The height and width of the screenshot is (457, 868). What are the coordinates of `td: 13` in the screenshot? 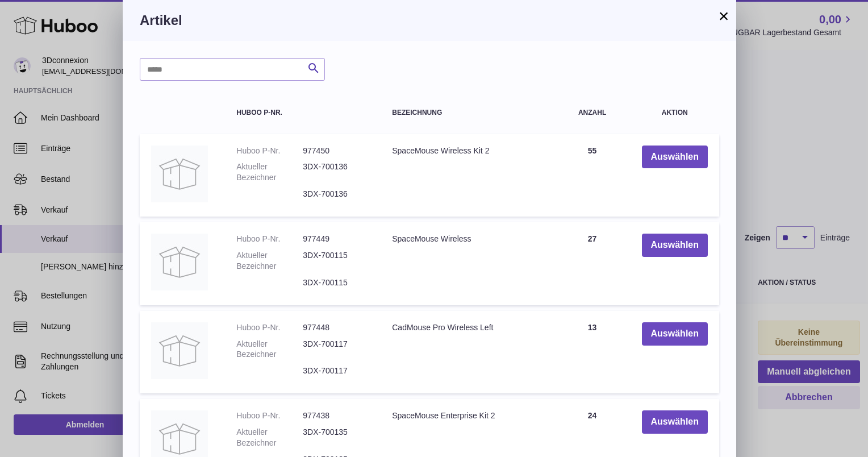 It's located at (593, 352).